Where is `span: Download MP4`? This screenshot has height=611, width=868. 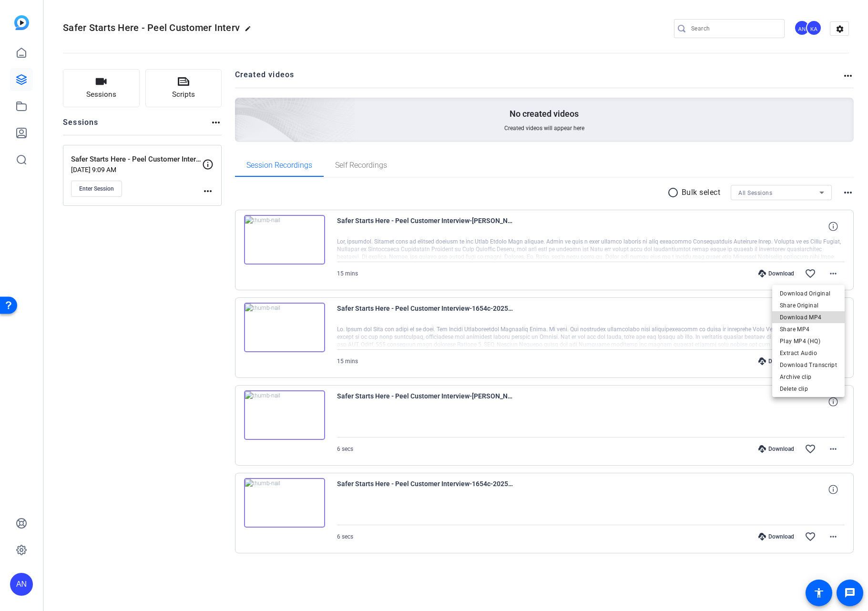
span: Download MP4 is located at coordinates (809, 318).